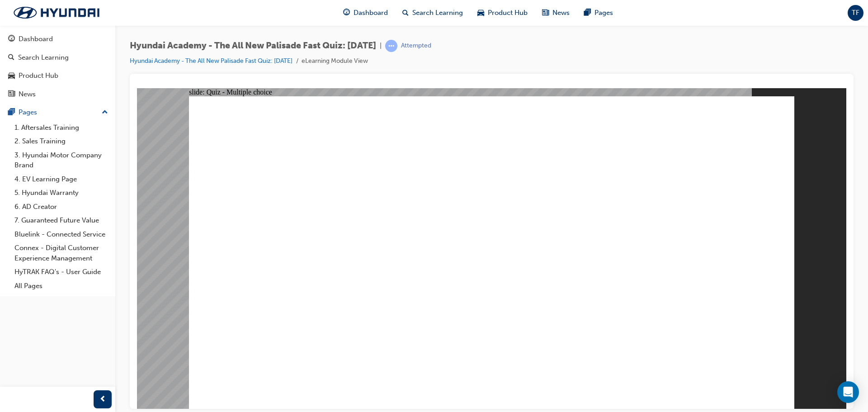 This screenshot has width=868, height=412. What do you see at coordinates (335, 61) in the screenshot?
I see `li: eLearning Module View` at bounding box center [335, 61].